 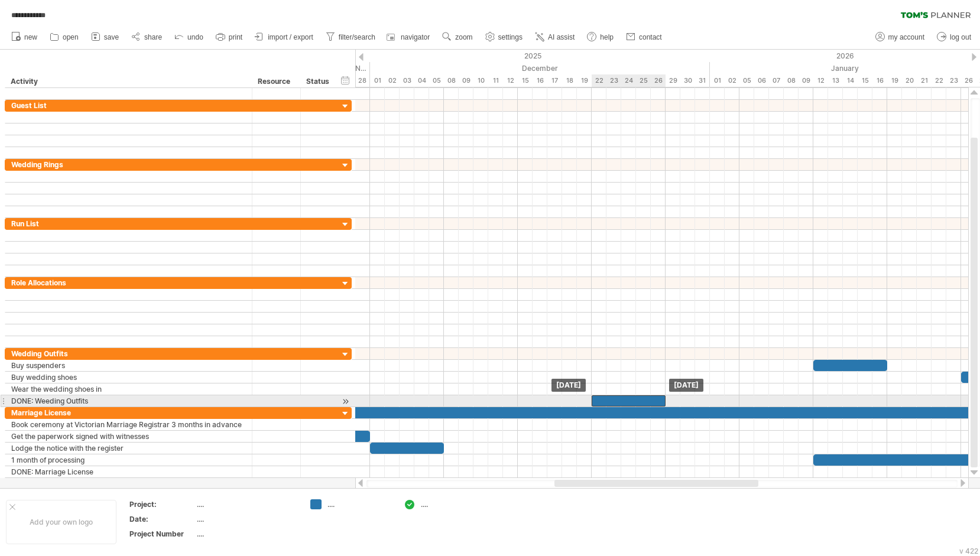 I want to click on a: my account, so click(x=900, y=37).